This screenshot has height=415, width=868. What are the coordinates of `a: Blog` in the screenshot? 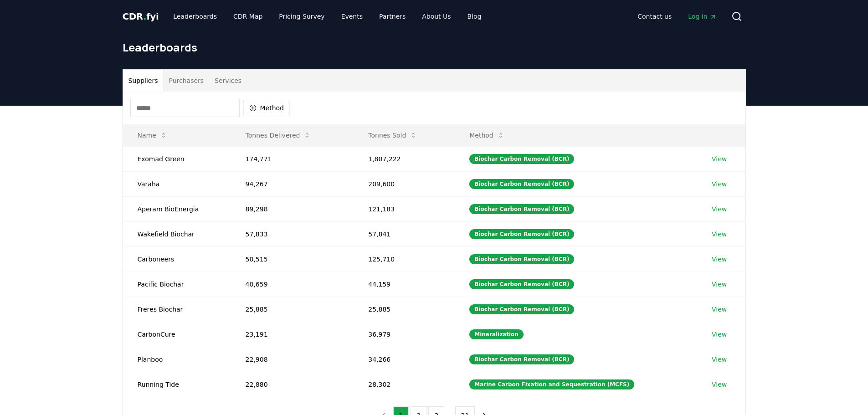 It's located at (474, 17).